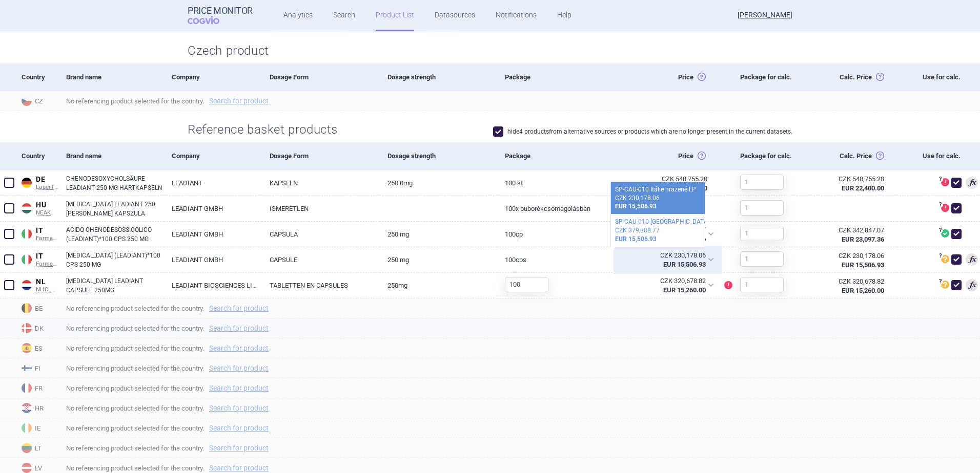  What do you see at coordinates (664, 260) in the screenshot?
I see `abbr: SP-CAU-010 Itálie hrazené LP` at bounding box center [664, 260].